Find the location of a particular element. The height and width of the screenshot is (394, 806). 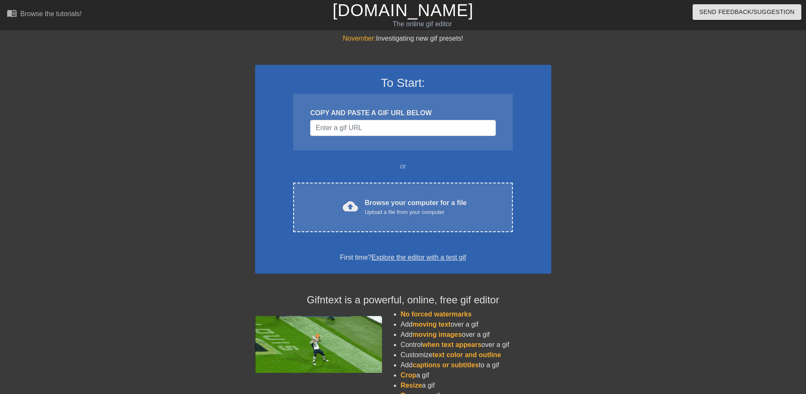

div: The online gif editor is located at coordinates (422, 24).